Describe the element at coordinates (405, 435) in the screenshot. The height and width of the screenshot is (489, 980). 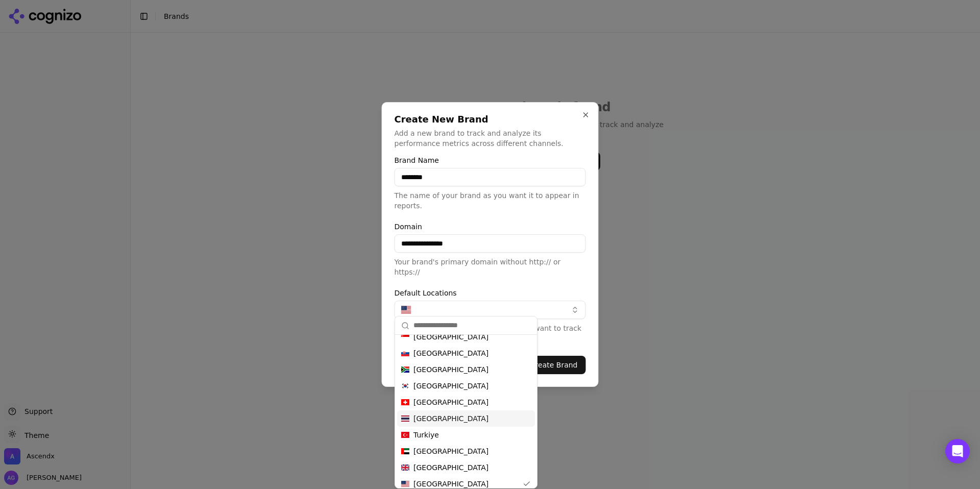
I see `img: Turkiye` at that location.